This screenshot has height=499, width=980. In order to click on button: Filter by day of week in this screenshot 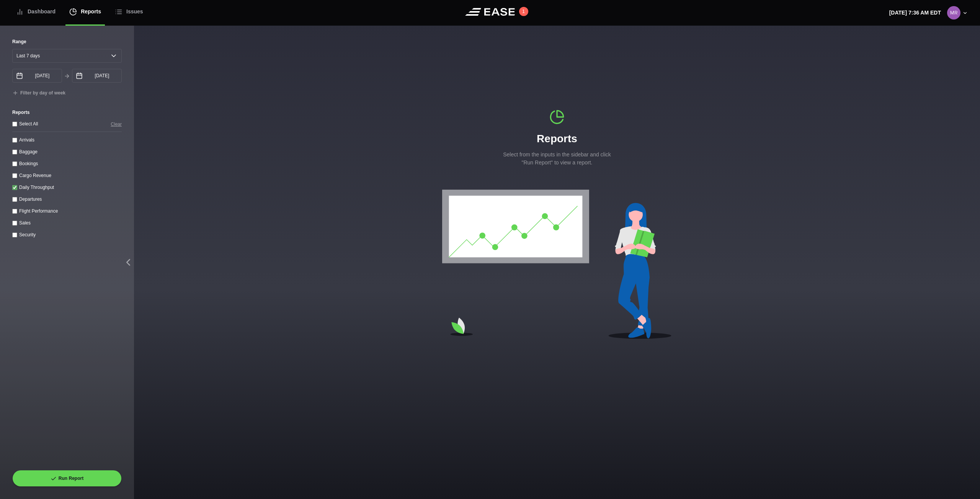, I will do `click(39, 94)`.